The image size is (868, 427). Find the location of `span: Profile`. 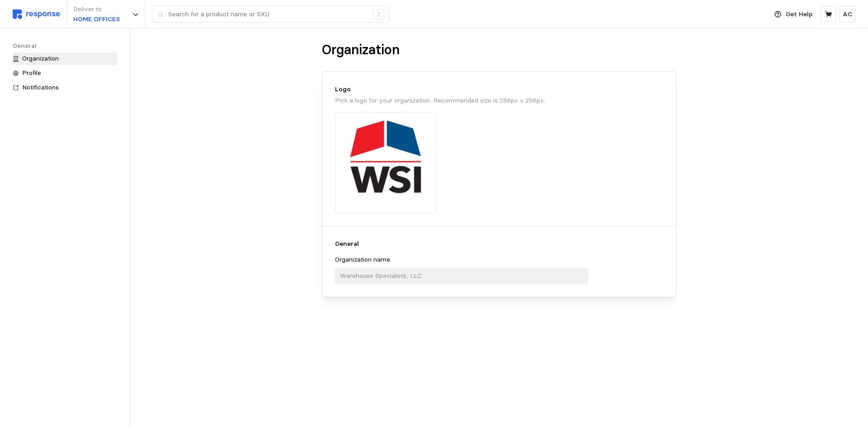

span: Profile is located at coordinates (32, 73).